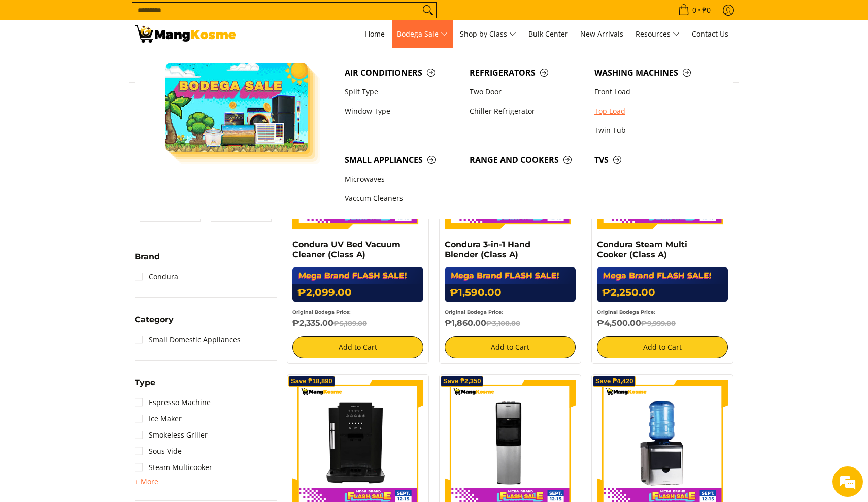 This screenshot has height=502, width=868. I want to click on a: Steam Multicooker, so click(173, 467).